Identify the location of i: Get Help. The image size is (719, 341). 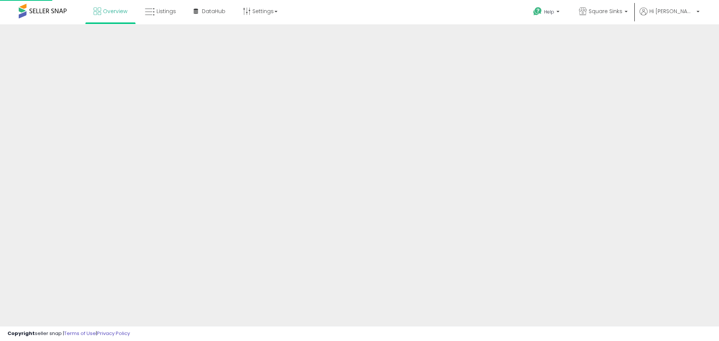
(538, 11).